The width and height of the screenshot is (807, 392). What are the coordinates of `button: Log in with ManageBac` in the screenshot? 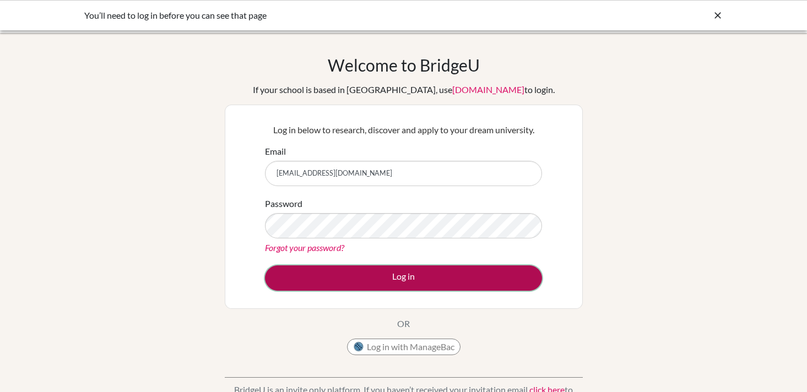 It's located at (404, 347).